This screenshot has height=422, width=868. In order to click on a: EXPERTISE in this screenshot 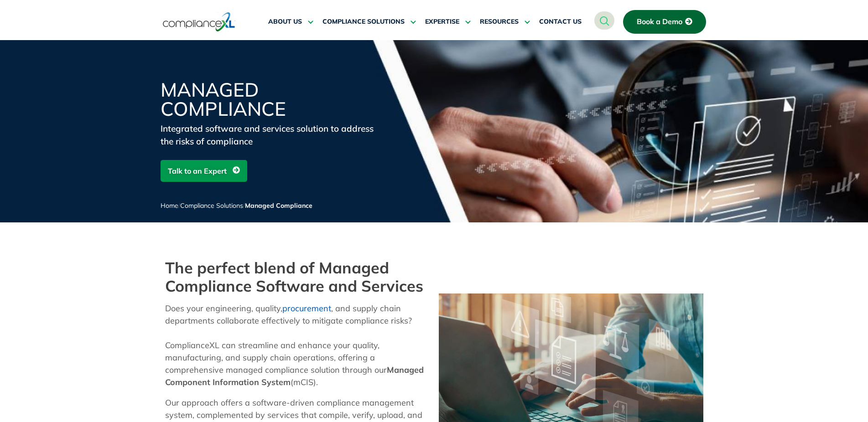, I will do `click(448, 22)`.